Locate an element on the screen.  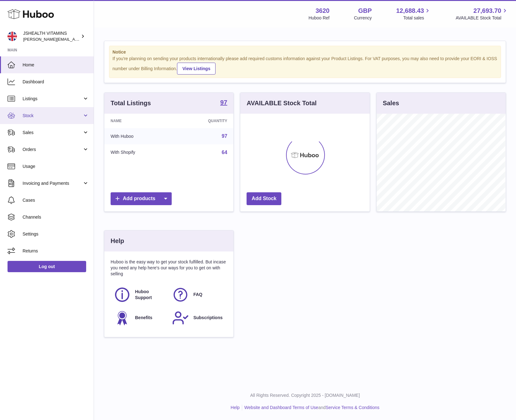
strong: Notice is located at coordinates (305, 52).